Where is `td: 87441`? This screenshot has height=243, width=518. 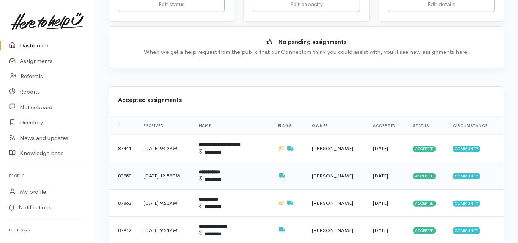 td: 87441 is located at coordinates (123, 149).